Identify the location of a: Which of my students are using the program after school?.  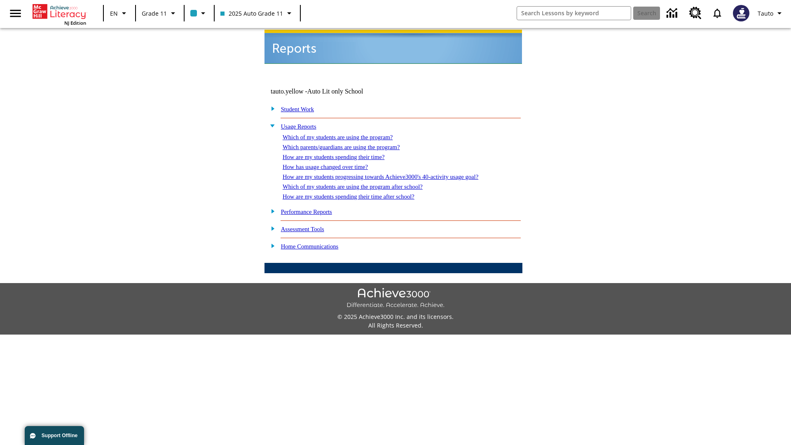
(353, 187).